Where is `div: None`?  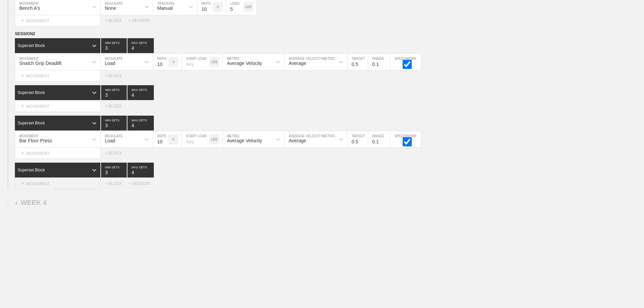 div: None is located at coordinates (110, 8).